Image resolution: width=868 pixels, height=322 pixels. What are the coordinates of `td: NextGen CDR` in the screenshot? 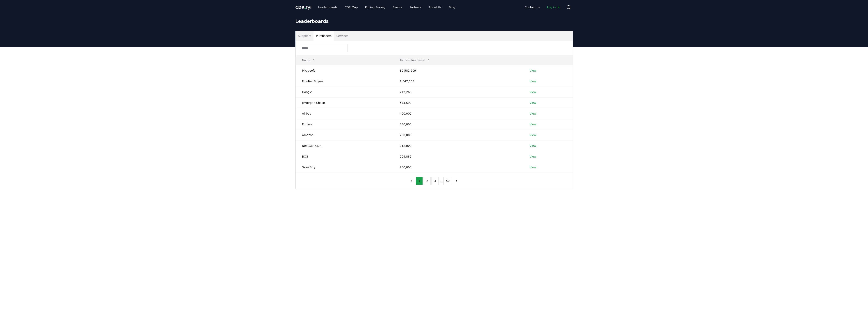 It's located at (344, 146).